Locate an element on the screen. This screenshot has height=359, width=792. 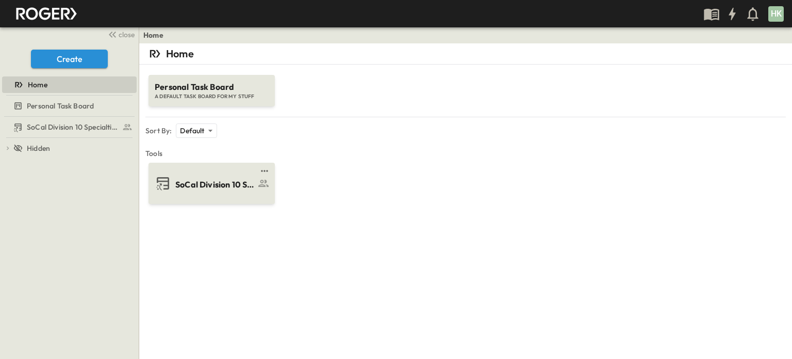
nav: breadcrumbs is located at coordinates (156, 35).